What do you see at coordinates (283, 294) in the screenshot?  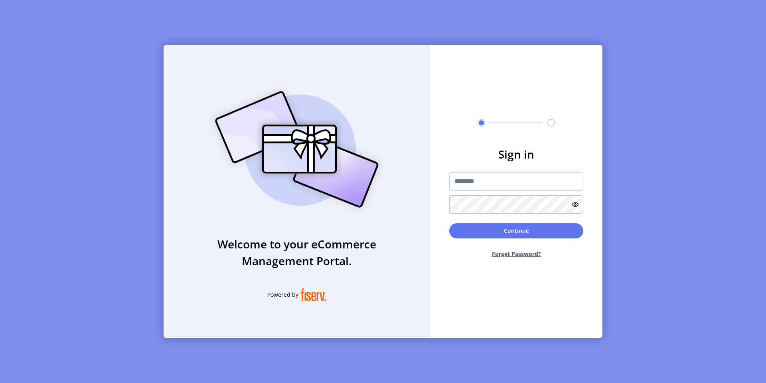 I see `span: Powered by` at bounding box center [283, 294].